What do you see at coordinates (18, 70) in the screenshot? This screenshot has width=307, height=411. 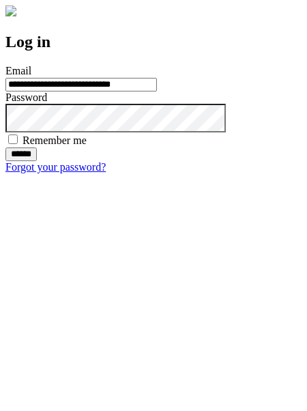 I see `label: Email` at bounding box center [18, 70].